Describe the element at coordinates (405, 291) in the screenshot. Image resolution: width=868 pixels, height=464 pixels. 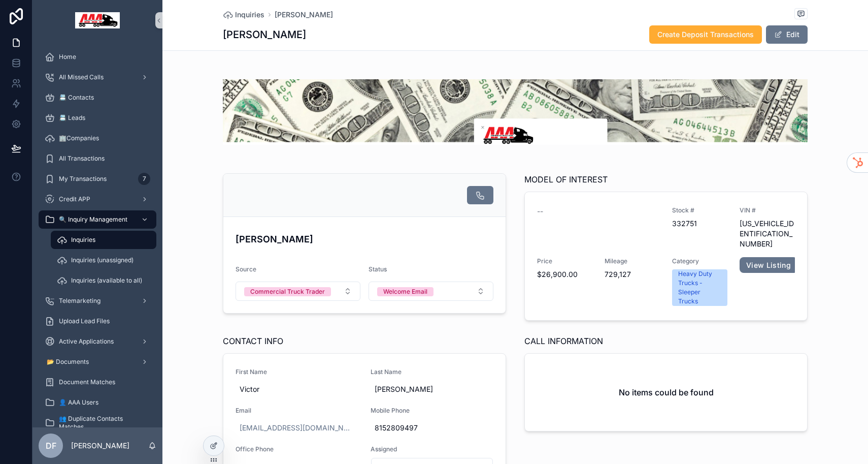
I see `button: Unselect WELCOME_EMAIL` at that location.